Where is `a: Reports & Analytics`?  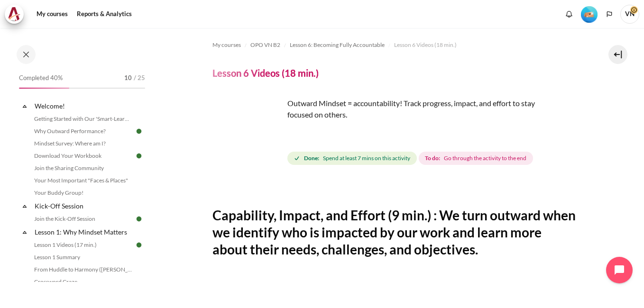 a: Reports & Analytics is located at coordinates (105, 14).